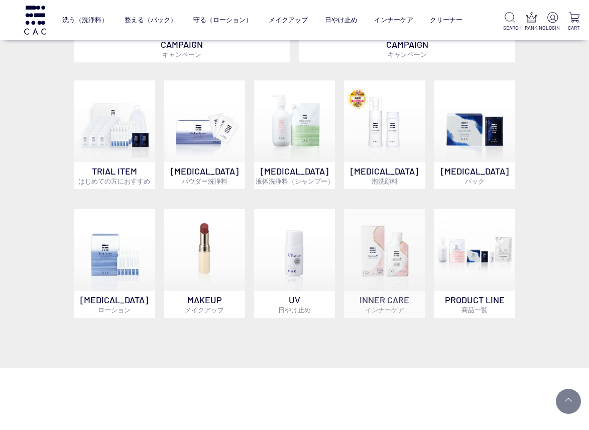 Image resolution: width=589 pixels, height=430 pixels. I want to click on a: CART, so click(574, 22).